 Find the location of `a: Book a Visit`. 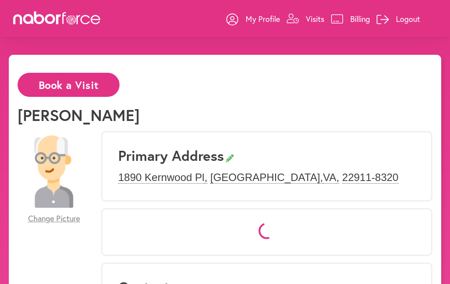

a: Book a Visit is located at coordinates (68, 87).